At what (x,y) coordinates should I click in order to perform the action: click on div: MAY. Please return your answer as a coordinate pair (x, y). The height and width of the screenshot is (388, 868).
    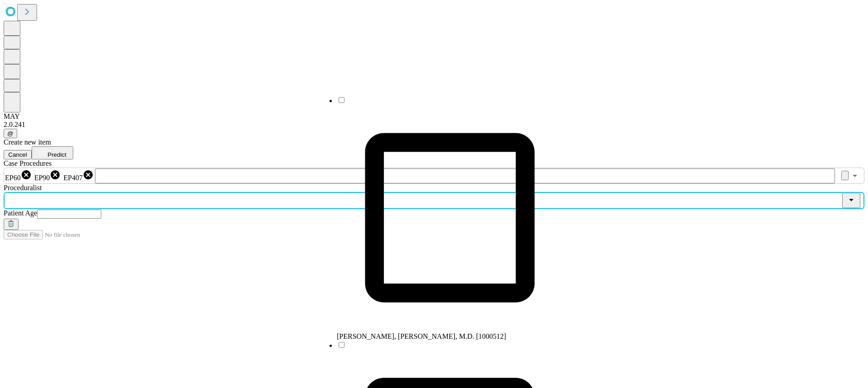
    Looking at the image, I should click on (434, 117).